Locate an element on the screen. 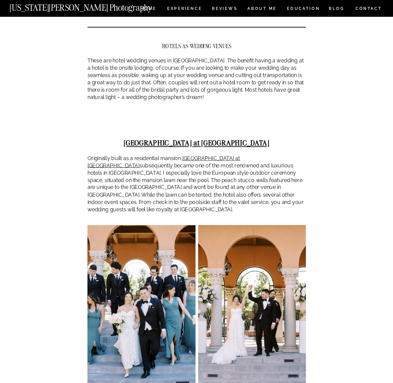 This screenshot has height=383, width=393. a: BLOG is located at coordinates (336, 9).